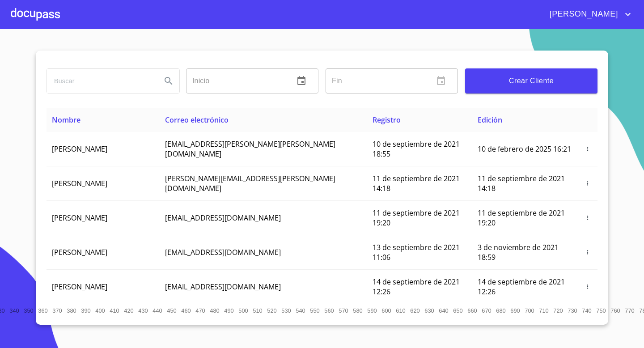 Image resolution: width=644 pixels, height=348 pixels. Describe the element at coordinates (168, 81) in the screenshot. I see `button: Search` at that location.